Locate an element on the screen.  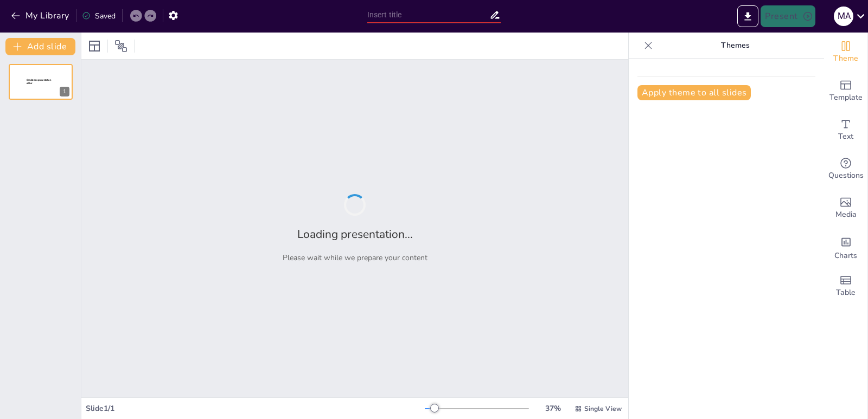
button: Apply theme to all slides is located at coordinates (694, 93).